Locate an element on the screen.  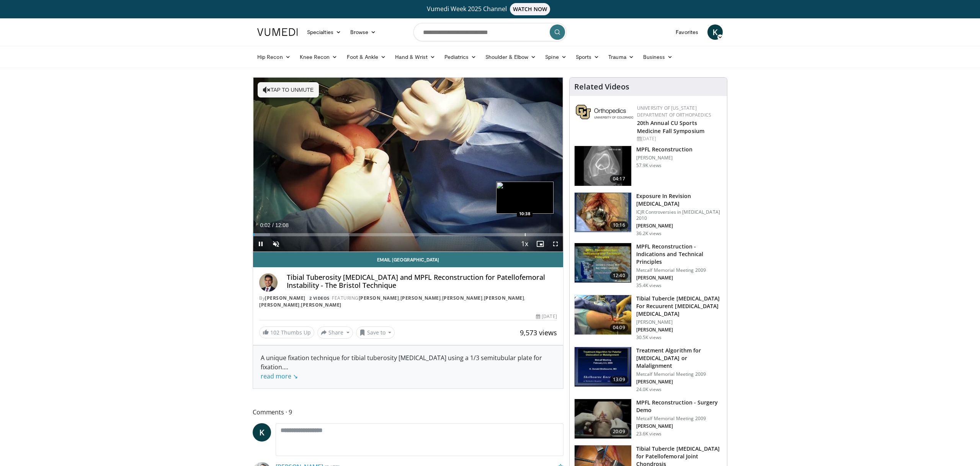
p: 57.9K views is located at coordinates (649, 165).